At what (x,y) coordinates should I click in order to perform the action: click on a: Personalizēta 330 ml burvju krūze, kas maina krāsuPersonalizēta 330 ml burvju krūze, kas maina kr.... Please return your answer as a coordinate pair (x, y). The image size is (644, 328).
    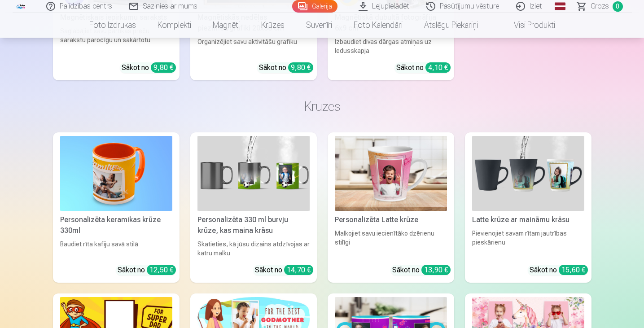
    Looking at the image, I should click on (253, 207).